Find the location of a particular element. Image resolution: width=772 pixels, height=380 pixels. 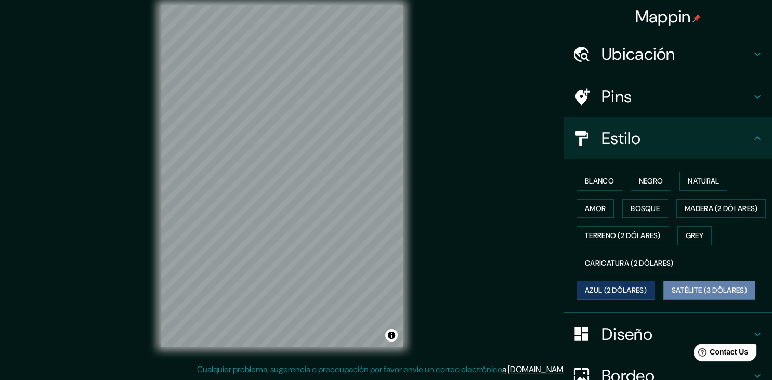

span: Contact Us is located at coordinates (49, 12).